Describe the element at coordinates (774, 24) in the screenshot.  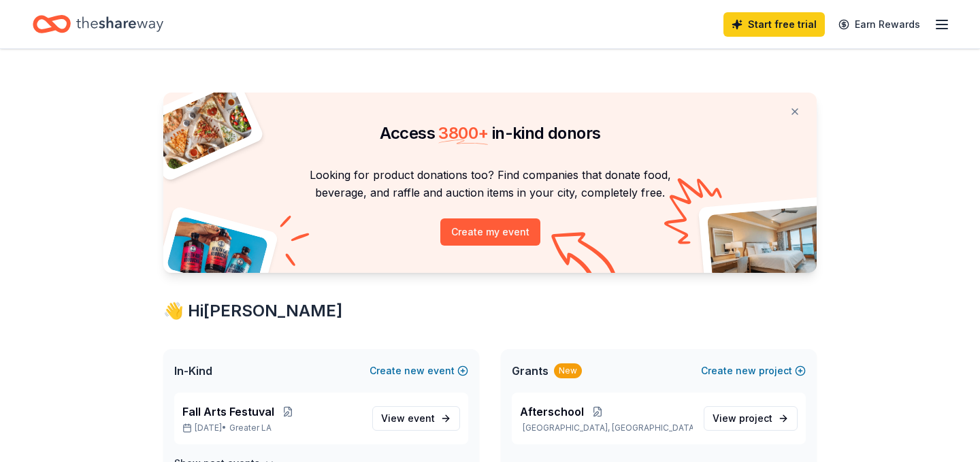
I see `a: Start free trial` at that location.